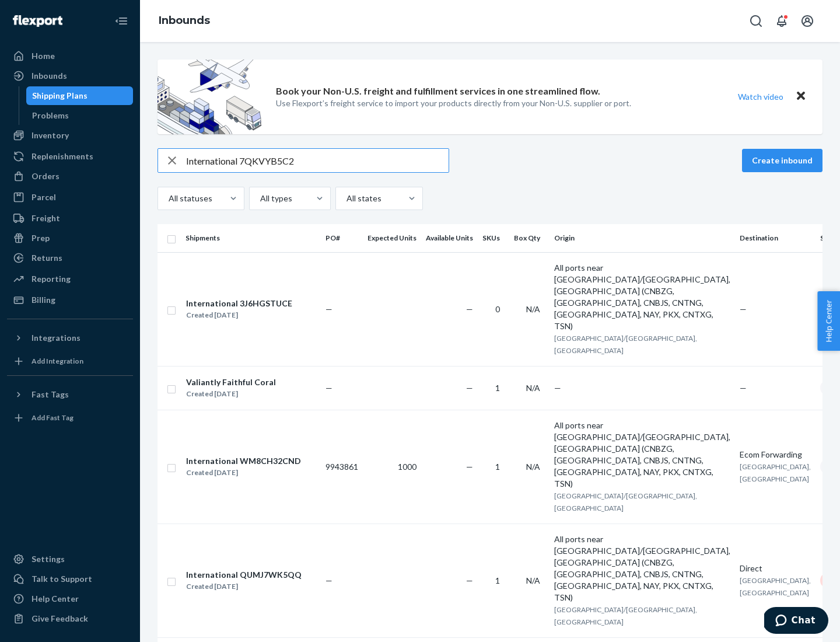 The width and height of the screenshot is (840, 642). I want to click on div: Valiantly Faithful Coral, so click(231, 382).